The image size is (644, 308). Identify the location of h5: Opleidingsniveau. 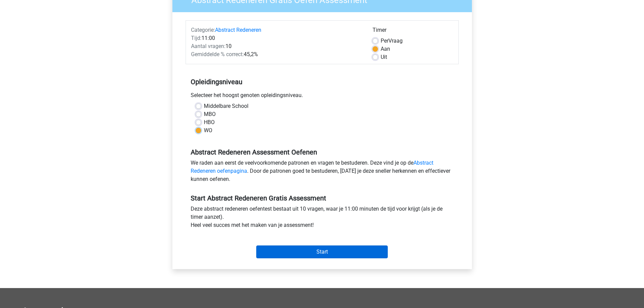
(322, 82).